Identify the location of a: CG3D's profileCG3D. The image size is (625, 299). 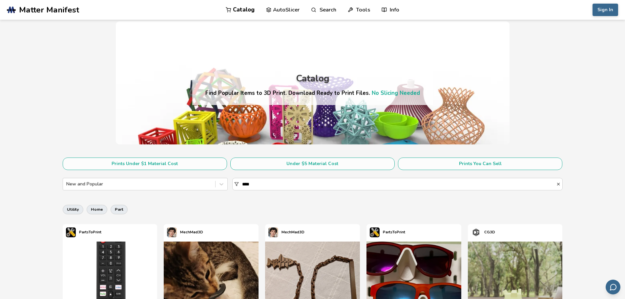
(483, 232).